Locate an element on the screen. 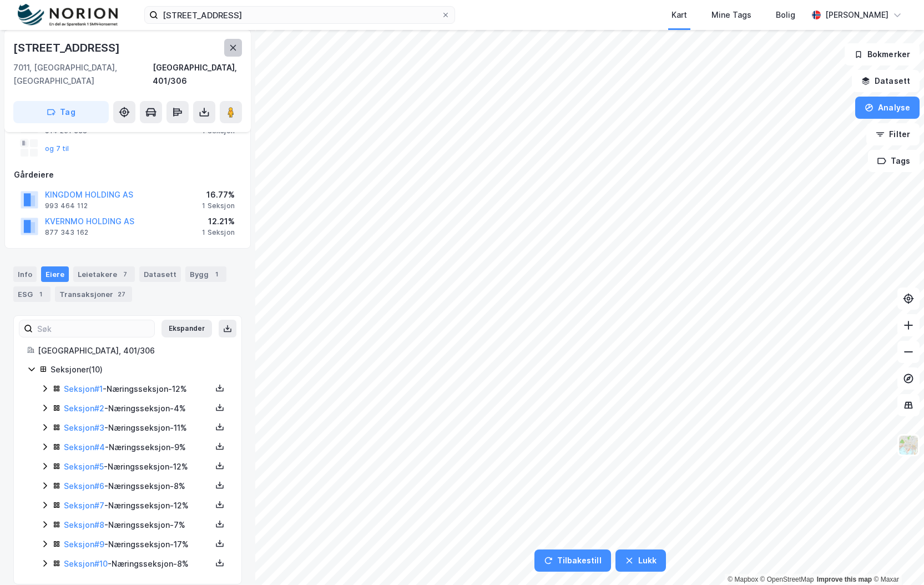 This screenshot has width=924, height=585. a: Seksjon#6 is located at coordinates (84, 485).